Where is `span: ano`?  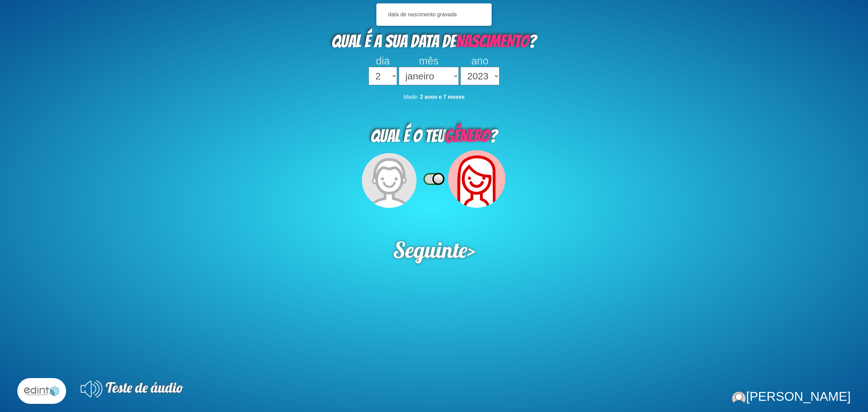
span: ano is located at coordinates (480, 60).